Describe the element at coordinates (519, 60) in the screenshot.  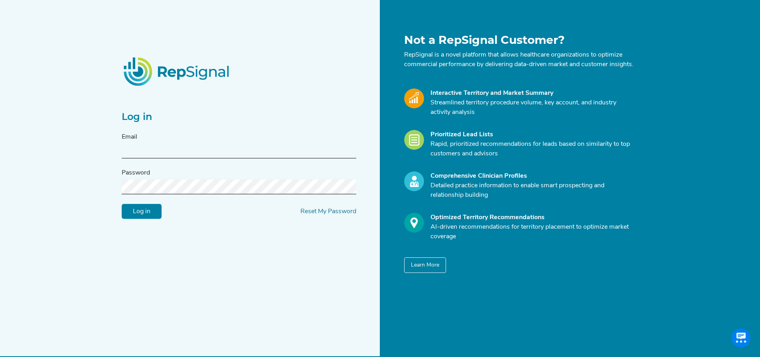
I see `p: RepSignal is a novel platform that allows healthcare organizations to optimize commercial perform...` at that location.